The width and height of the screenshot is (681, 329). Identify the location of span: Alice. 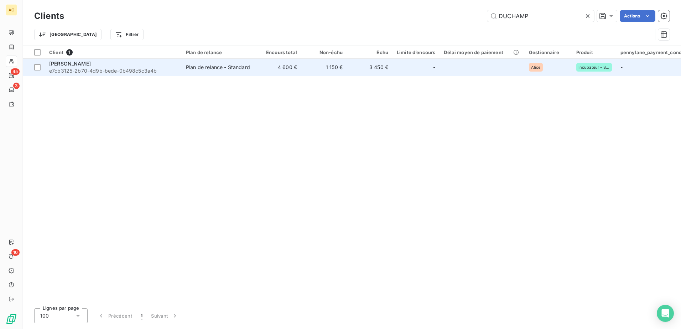
(536, 67).